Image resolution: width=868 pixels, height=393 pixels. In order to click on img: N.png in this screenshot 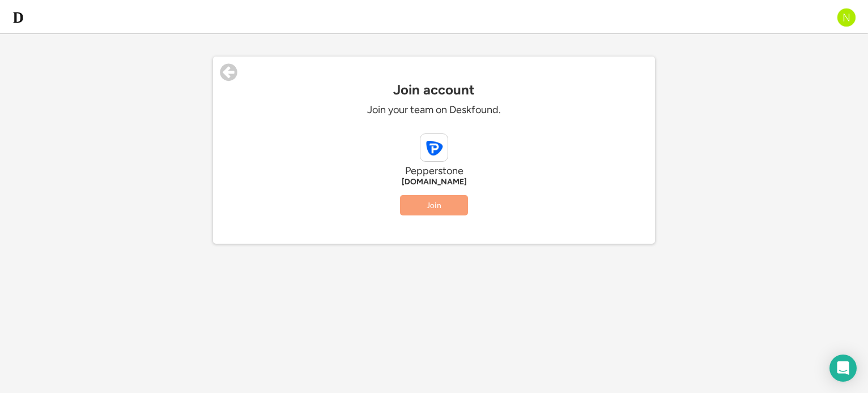, I will do `click(847, 18)`.